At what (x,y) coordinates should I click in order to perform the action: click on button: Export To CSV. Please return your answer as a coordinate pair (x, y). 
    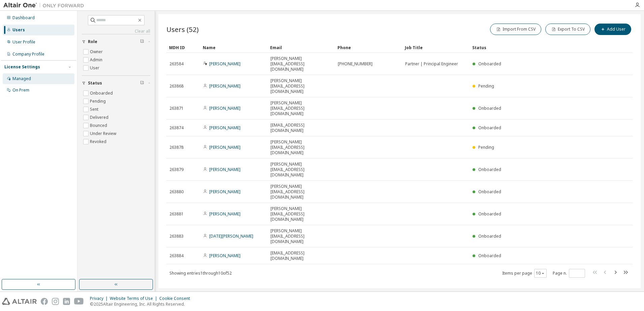
    Looking at the image, I should click on (568, 29).